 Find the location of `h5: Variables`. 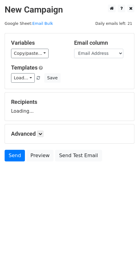

h5: Variables is located at coordinates (38, 43).